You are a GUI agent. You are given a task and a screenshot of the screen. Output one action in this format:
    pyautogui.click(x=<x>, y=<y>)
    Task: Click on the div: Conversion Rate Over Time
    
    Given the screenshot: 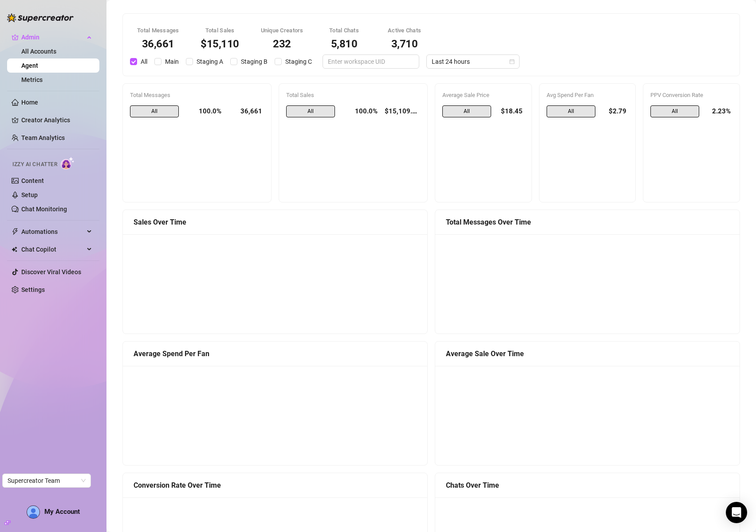 What is the action you would take?
    pyautogui.click(x=275, y=485)
    